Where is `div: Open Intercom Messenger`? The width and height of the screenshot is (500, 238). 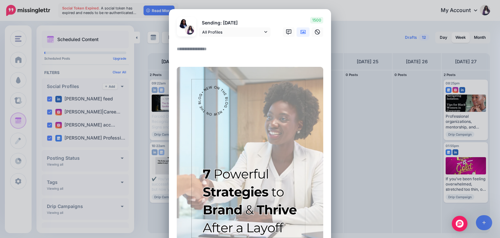 div: Open Intercom Messenger is located at coordinates (460, 223).